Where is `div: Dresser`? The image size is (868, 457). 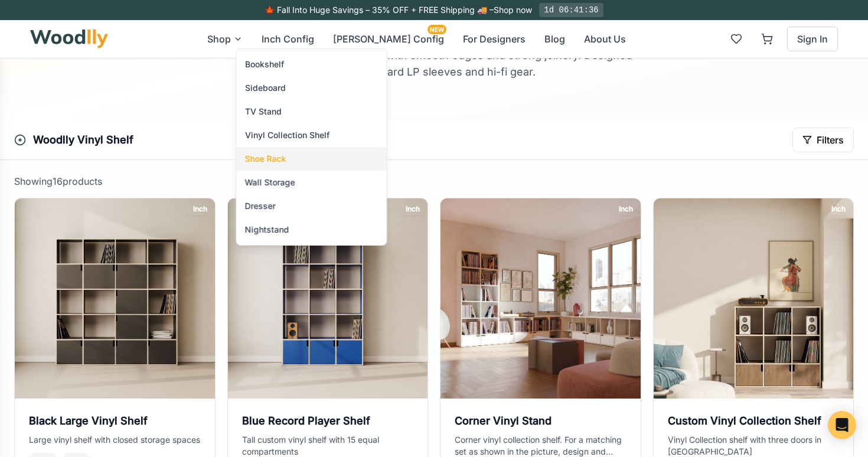
div: Dresser is located at coordinates (261, 206).